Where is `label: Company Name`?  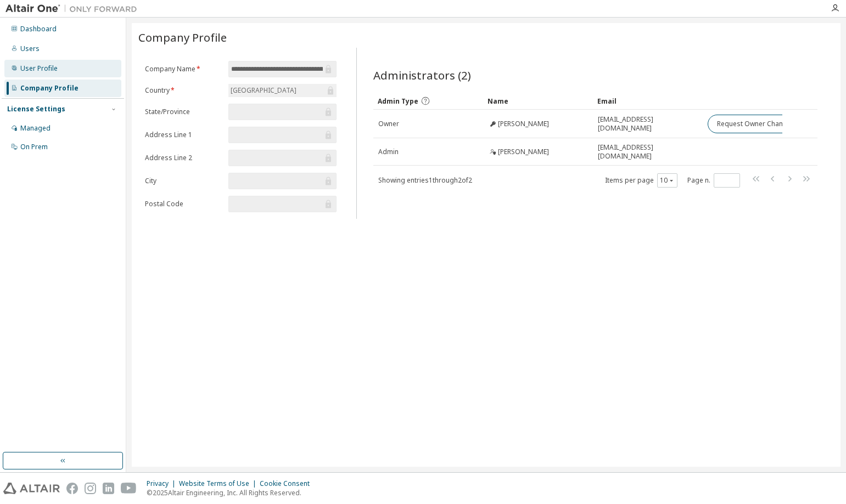
label: Company Name is located at coordinates (183, 69).